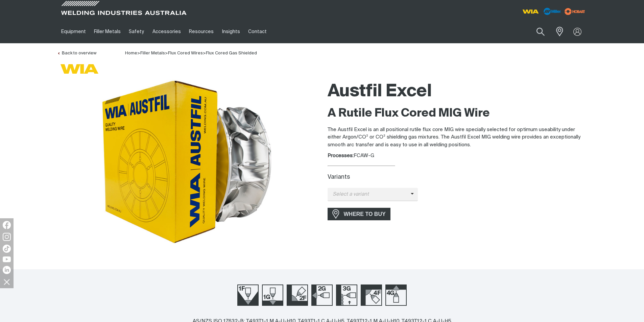  What do you see at coordinates (272, 295) in the screenshot?
I see `img: Welding Position 1G` at bounding box center [272, 295].